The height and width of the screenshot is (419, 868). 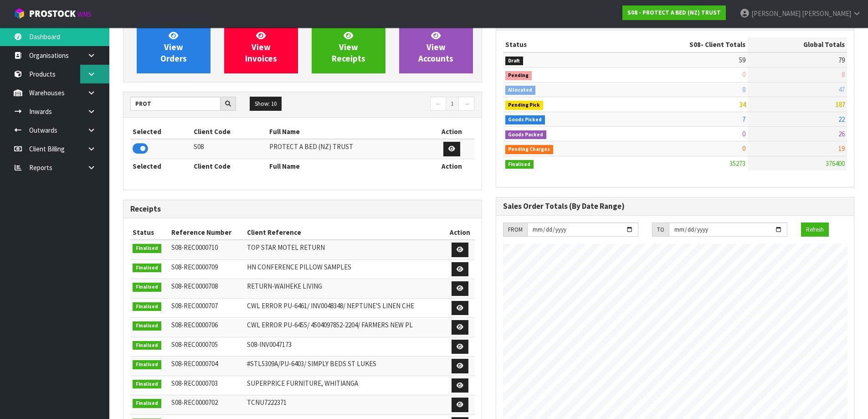 I want to click on span: S08-REC0000709, so click(x=195, y=267).